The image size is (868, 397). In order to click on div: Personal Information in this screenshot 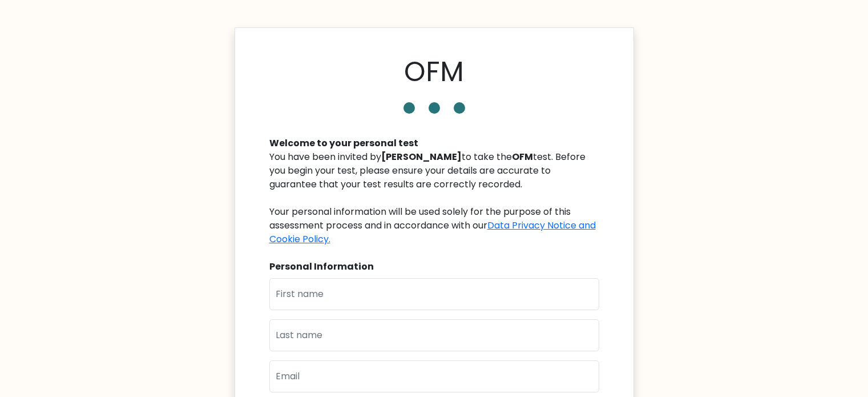, I will do `click(434, 267)`.